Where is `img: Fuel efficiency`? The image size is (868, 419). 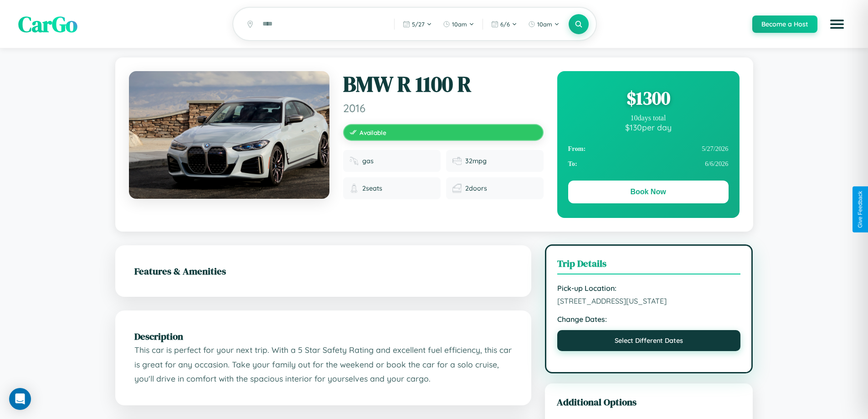
img: Fuel efficiency is located at coordinates (457, 161).